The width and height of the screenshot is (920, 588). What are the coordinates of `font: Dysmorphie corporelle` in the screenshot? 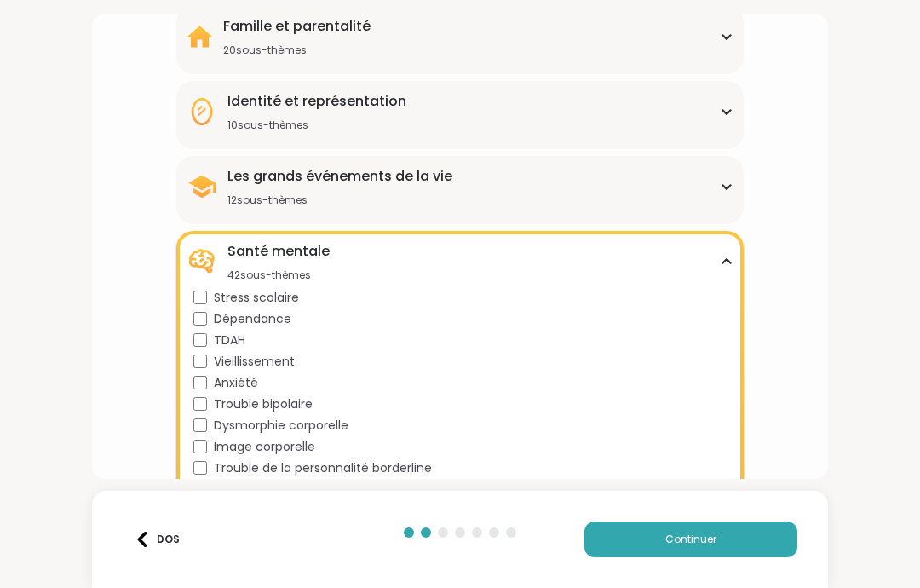 It's located at (282, 425).